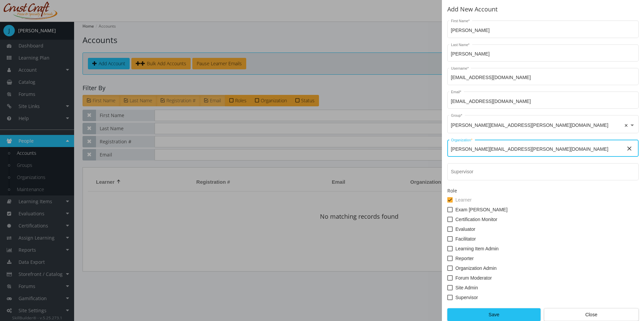 This screenshot has width=644, height=321. I want to click on label: Role, so click(543, 191).